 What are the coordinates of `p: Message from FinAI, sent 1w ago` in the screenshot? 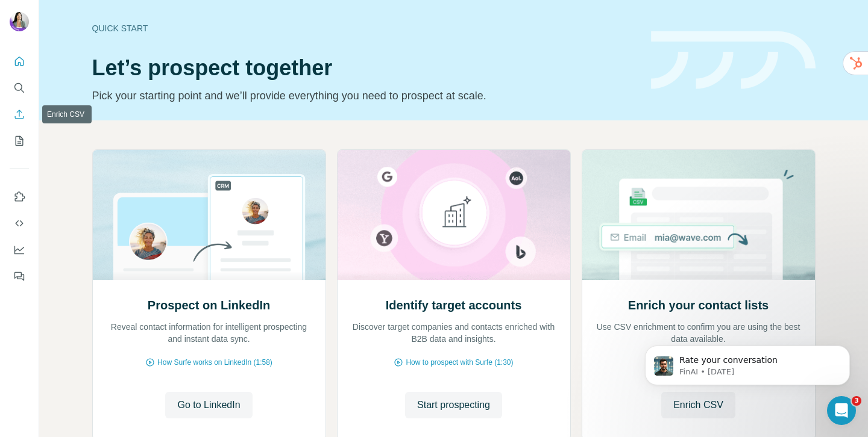 It's located at (130, 52).